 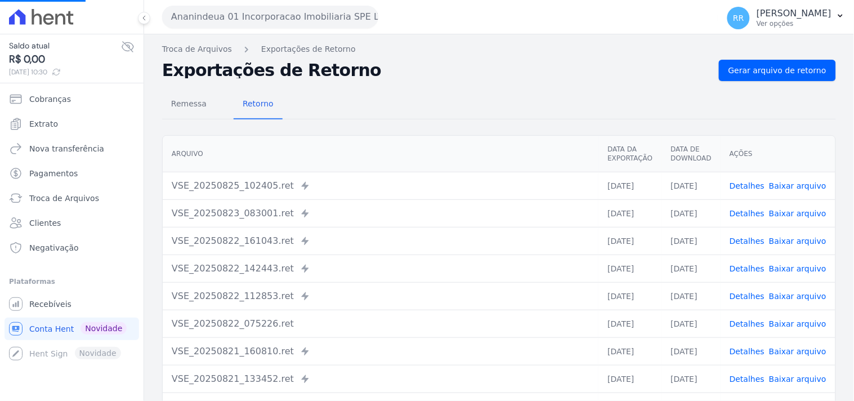 What do you see at coordinates (104, 328) in the screenshot?
I see `span: Novidade` at bounding box center [104, 328].